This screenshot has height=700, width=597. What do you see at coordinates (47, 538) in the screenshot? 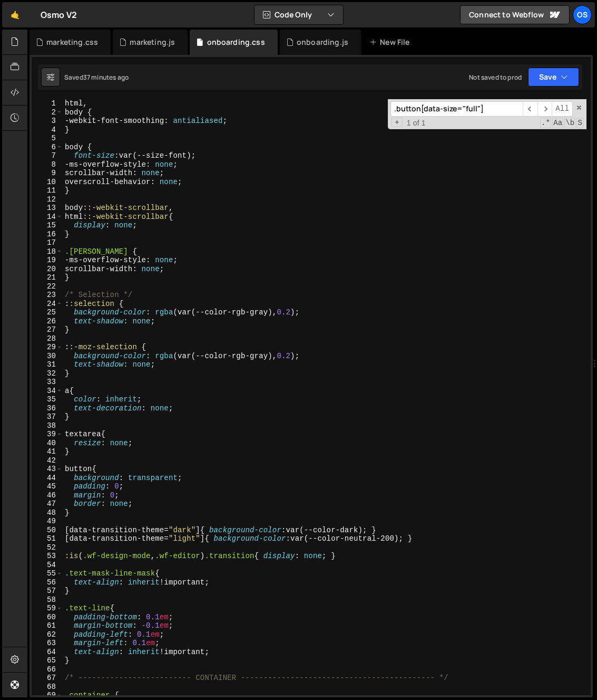
I see `div: 51` at bounding box center [47, 538].